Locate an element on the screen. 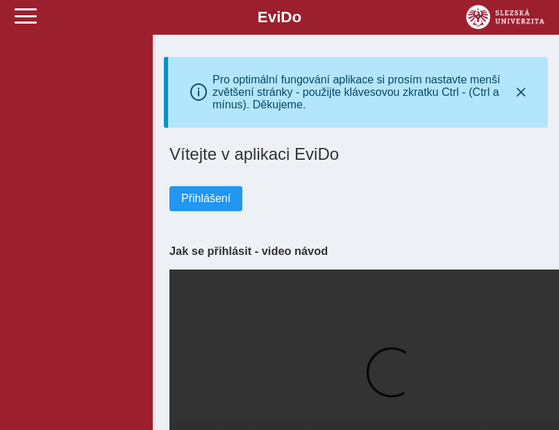 Image resolution: width=559 pixels, height=430 pixels. b: EviDo is located at coordinates (279, 17).